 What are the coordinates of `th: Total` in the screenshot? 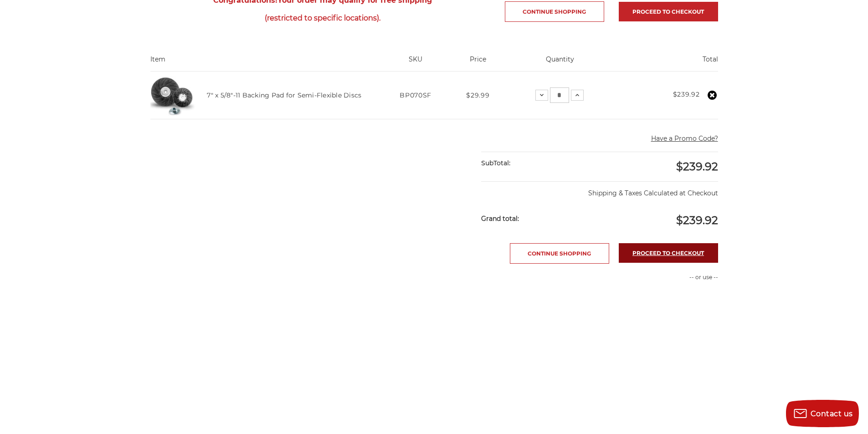 It's located at (666, 63).